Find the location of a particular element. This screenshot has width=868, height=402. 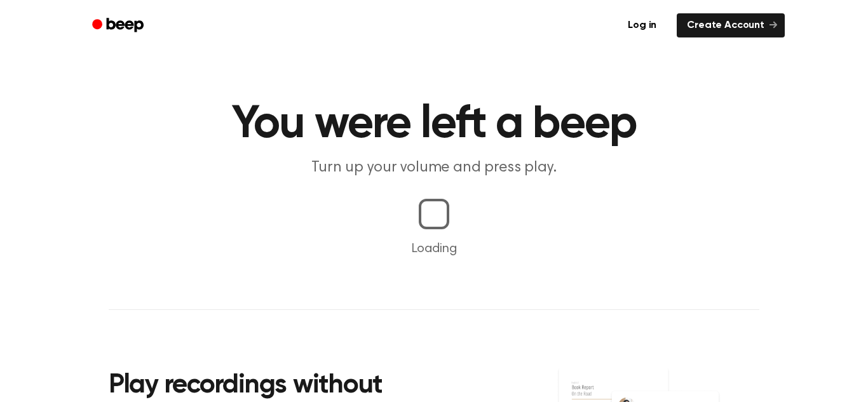

p: Loading is located at coordinates (434, 249).